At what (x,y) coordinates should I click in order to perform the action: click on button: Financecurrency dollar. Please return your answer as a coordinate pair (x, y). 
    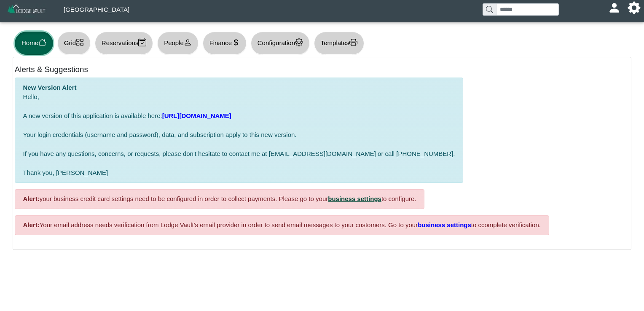
    Looking at the image, I should click on (225, 43).